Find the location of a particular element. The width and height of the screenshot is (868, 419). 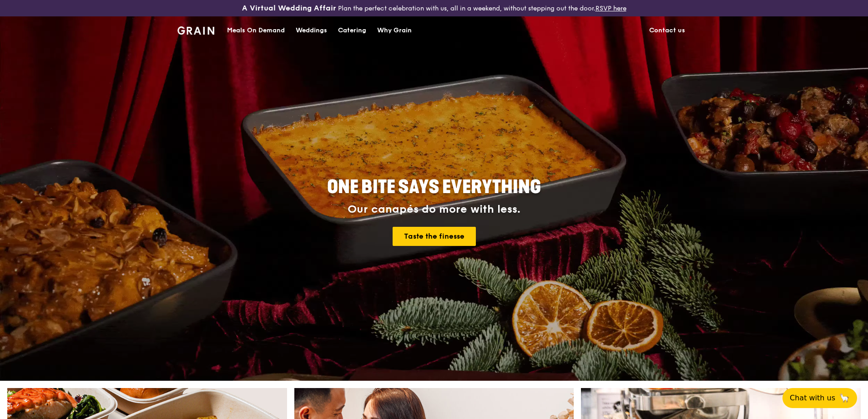

h3: A Virtual Wedding Affair is located at coordinates (289, 8).